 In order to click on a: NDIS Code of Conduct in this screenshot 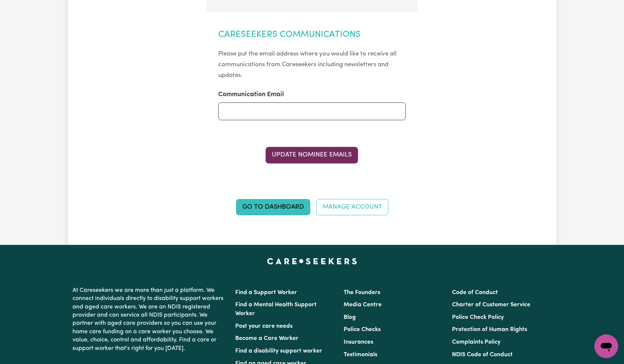, I will do `click(482, 354)`.